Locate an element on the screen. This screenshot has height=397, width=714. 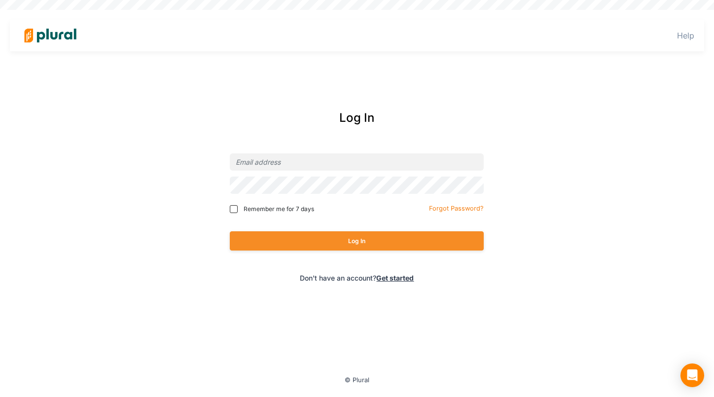
img: Logo for Plural is located at coordinates (50, 36).